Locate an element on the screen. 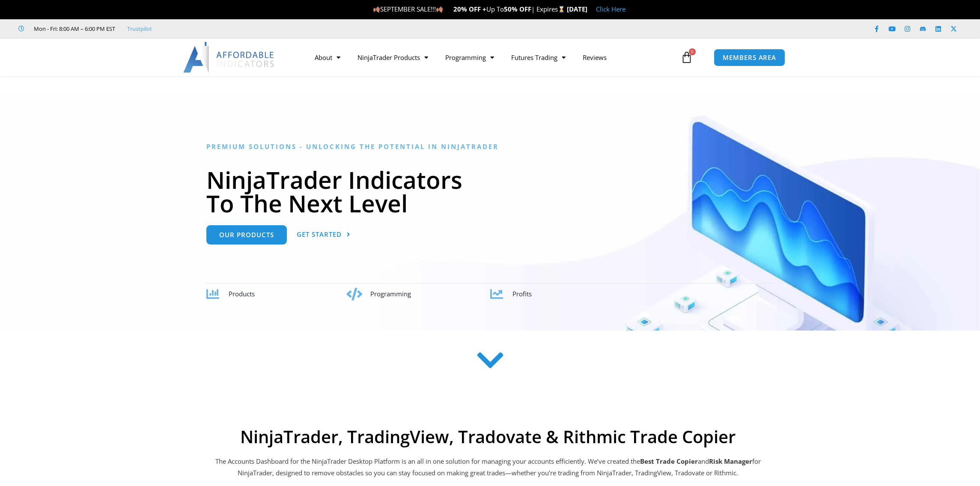 Image resolution: width=980 pixels, height=486 pixels. a: Reviews is located at coordinates (595, 57).